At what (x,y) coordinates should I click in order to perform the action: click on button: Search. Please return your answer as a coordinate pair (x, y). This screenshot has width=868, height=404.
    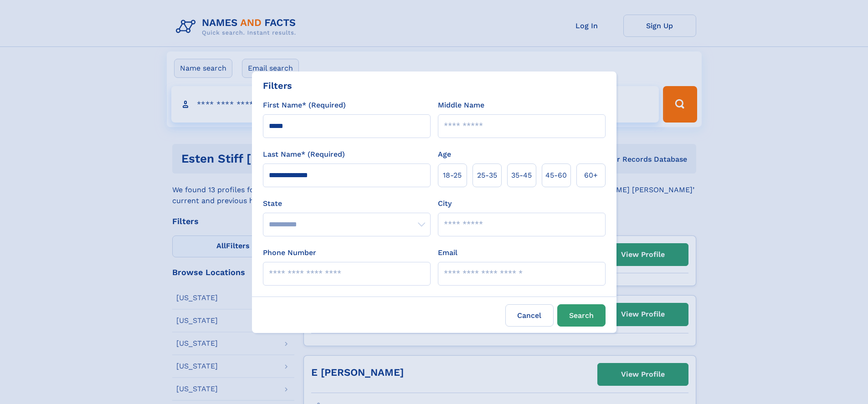
    Looking at the image, I should click on (581, 315).